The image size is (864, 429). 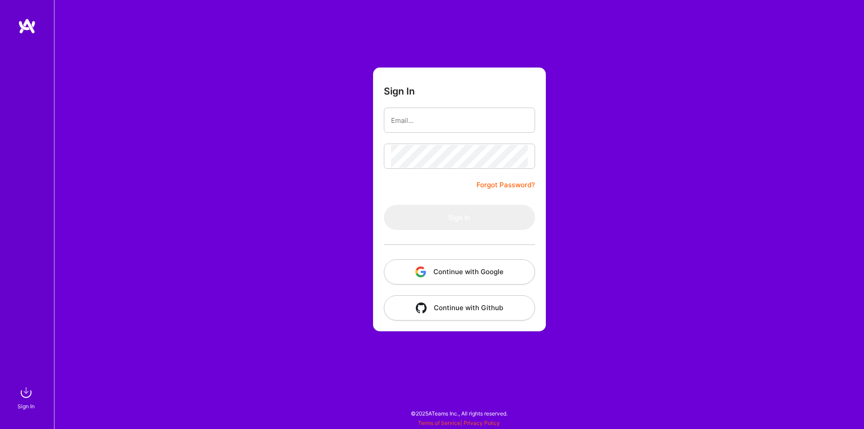 I want to click on div: Sign In, so click(x=26, y=406).